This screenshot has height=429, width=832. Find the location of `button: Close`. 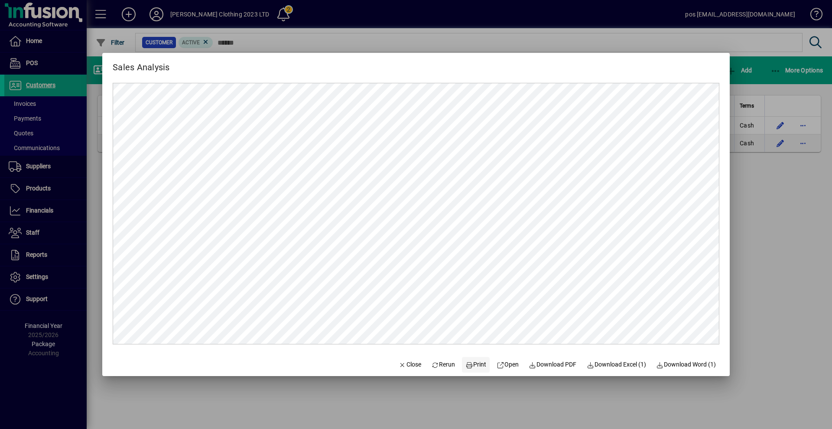

button: Close is located at coordinates (410, 365).